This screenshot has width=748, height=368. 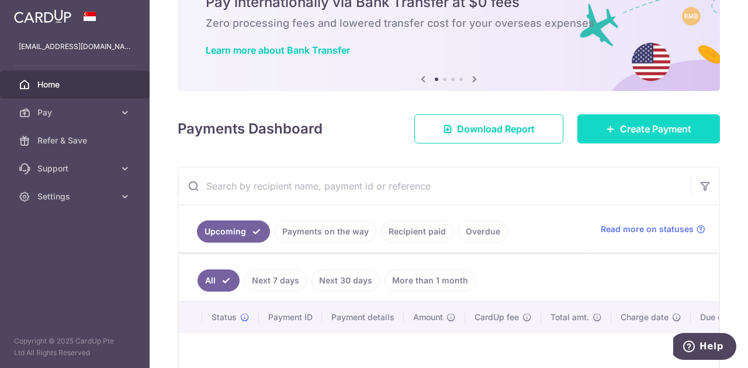 I want to click on a: Download Report, so click(x=488, y=129).